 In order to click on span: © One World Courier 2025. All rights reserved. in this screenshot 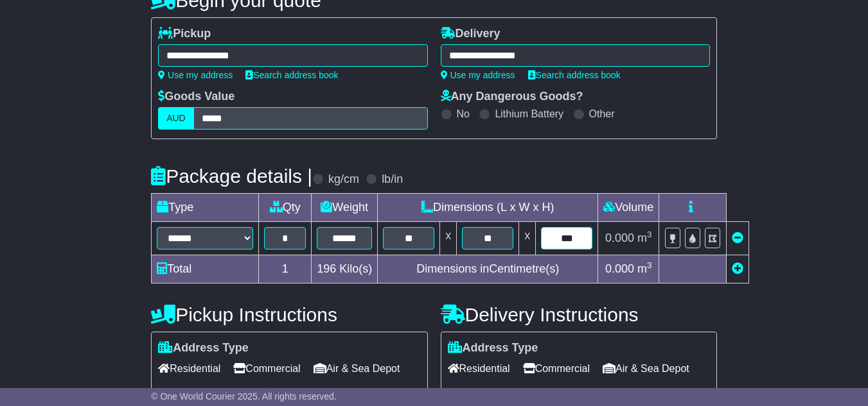, I will do `click(243, 397)`.